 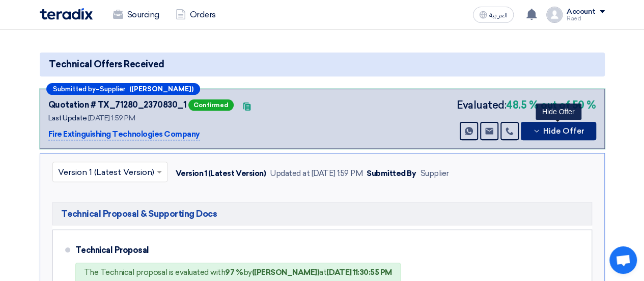 I want to click on div: Evaluated:, so click(x=526, y=105).